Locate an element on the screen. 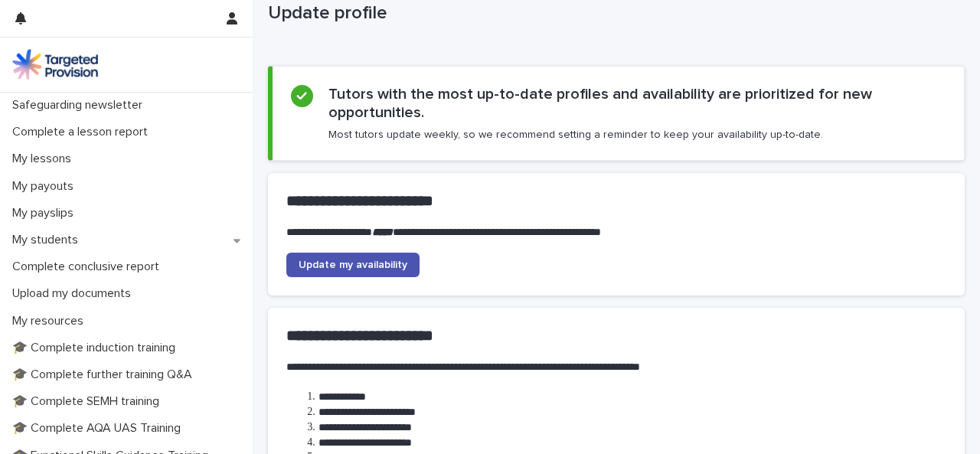 The image size is (980, 454). p: 🎓 Complete induction training is located at coordinates (96, 348).